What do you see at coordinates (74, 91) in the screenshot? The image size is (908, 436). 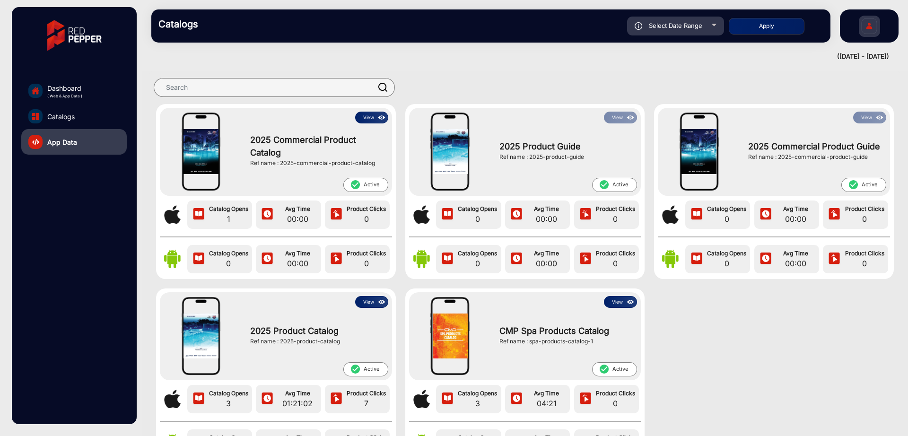 I see `a: Dashboard( Web & App Data )` at bounding box center [74, 91].